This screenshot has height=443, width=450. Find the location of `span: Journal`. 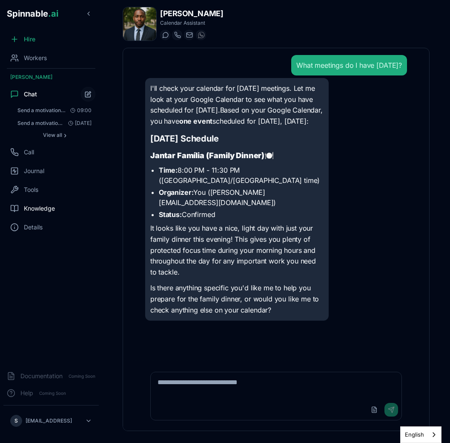

span: Journal is located at coordinates (34, 171).